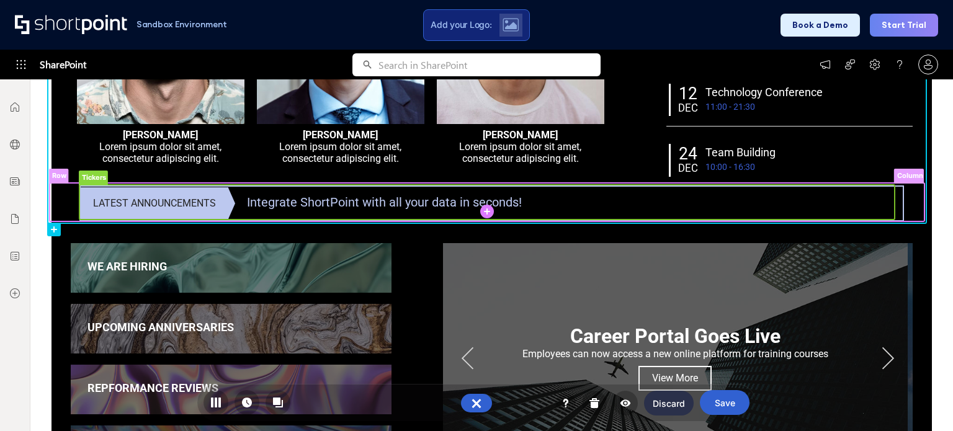 The width and height of the screenshot is (953, 431). What do you see at coordinates (820, 25) in the screenshot?
I see `button: Book a Demo` at bounding box center [820, 25].